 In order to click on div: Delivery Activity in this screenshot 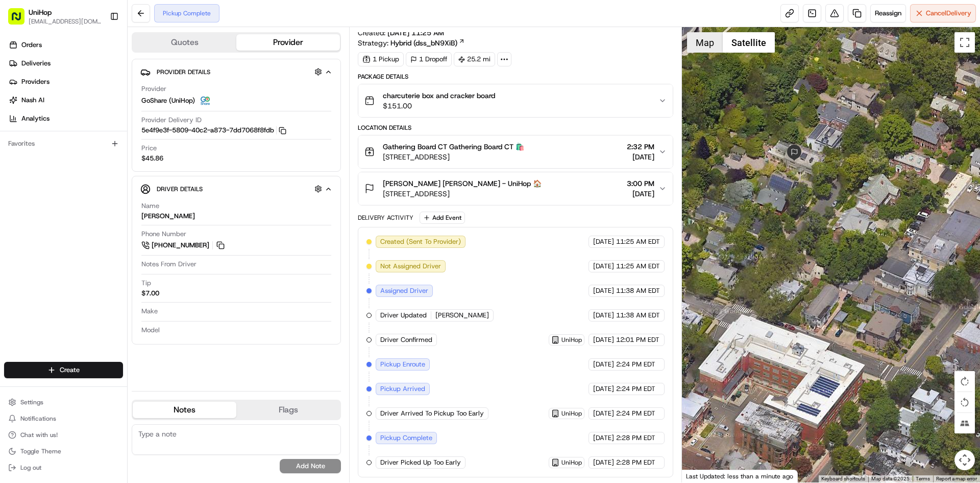, I will do `click(386, 218)`.